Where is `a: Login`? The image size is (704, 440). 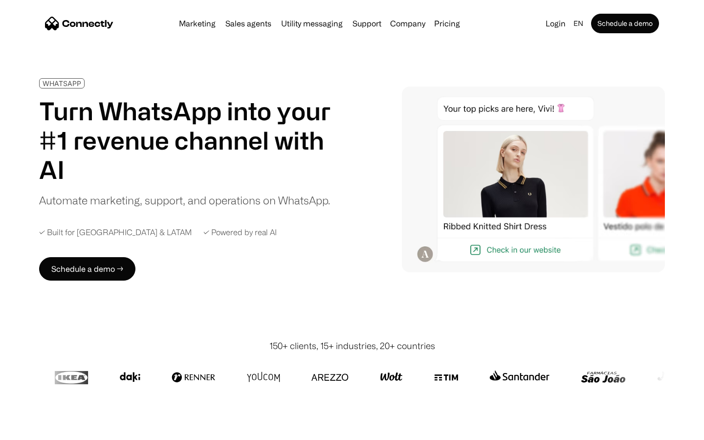 a: Login is located at coordinates (556, 23).